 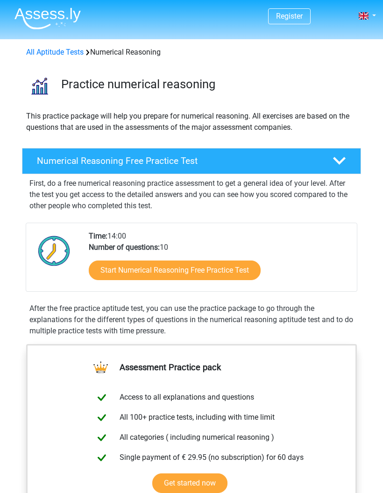 What do you see at coordinates (190, 484) in the screenshot?
I see `a: Get started now` at bounding box center [190, 484].